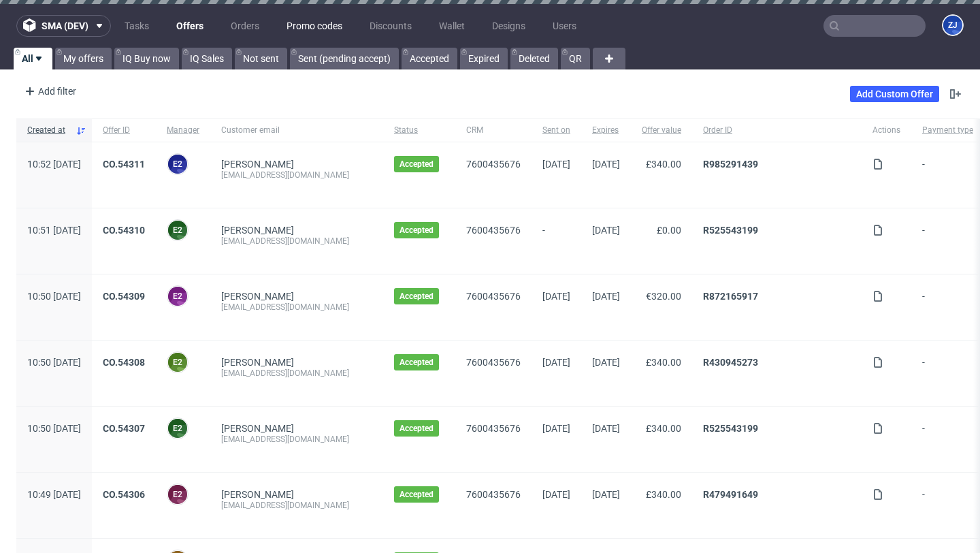 This screenshot has height=553, width=980. What do you see at coordinates (124, 494) in the screenshot?
I see `a: CO.54306` at bounding box center [124, 494].